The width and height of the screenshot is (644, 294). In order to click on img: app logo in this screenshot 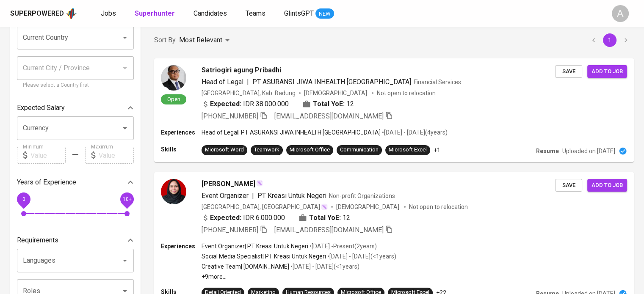, I will do `click(71, 14)`.